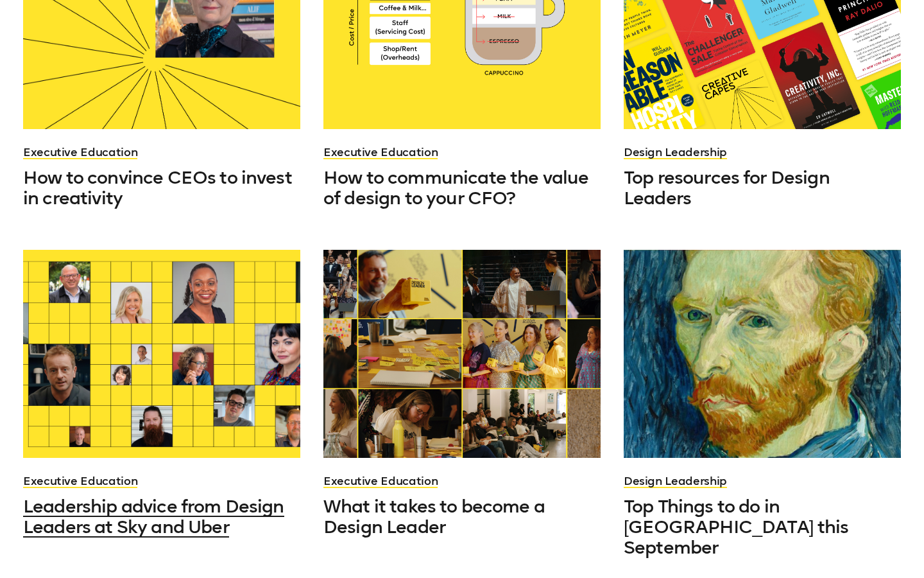 The width and height of the screenshot is (924, 578). I want to click on span: How to communicate the value of design to your CFO?, so click(456, 187).